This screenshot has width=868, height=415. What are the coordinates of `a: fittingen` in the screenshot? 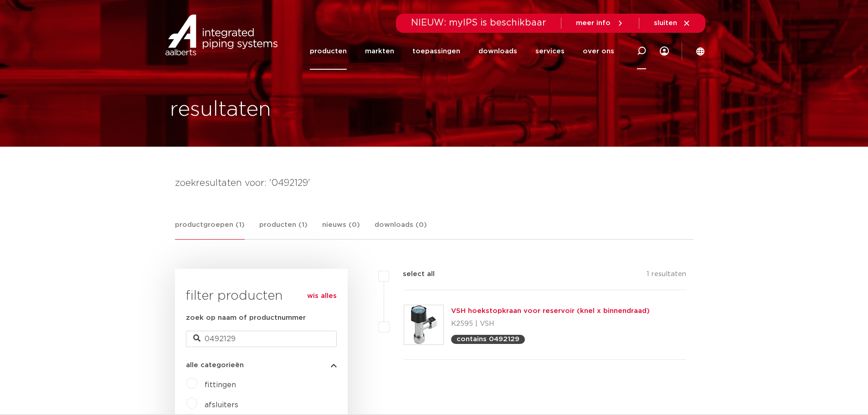 It's located at (220, 385).